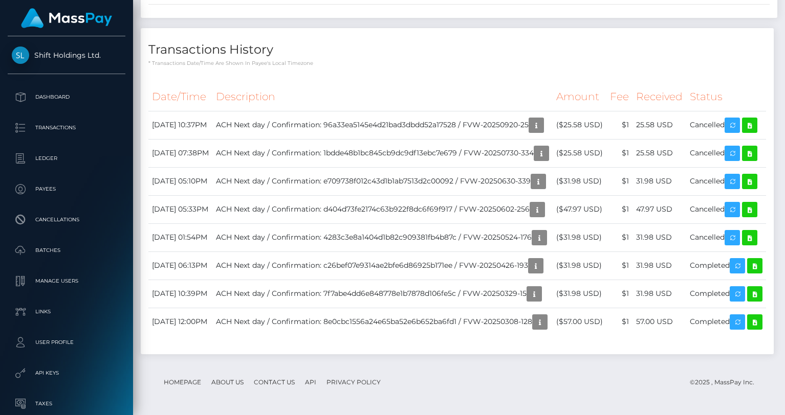 This screenshot has height=415, width=785. What do you see at coordinates (274, 382) in the screenshot?
I see `a: Contact Us` at bounding box center [274, 382].